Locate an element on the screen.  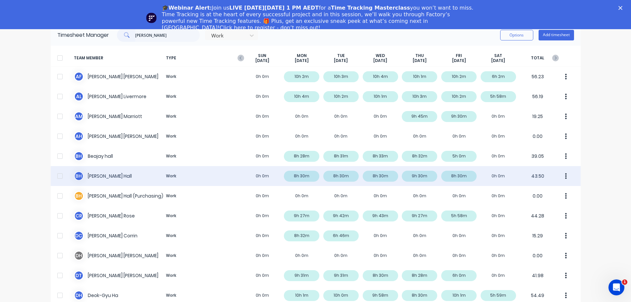
a: Click here to register - don’t miss out! is located at coordinates (270, 27).